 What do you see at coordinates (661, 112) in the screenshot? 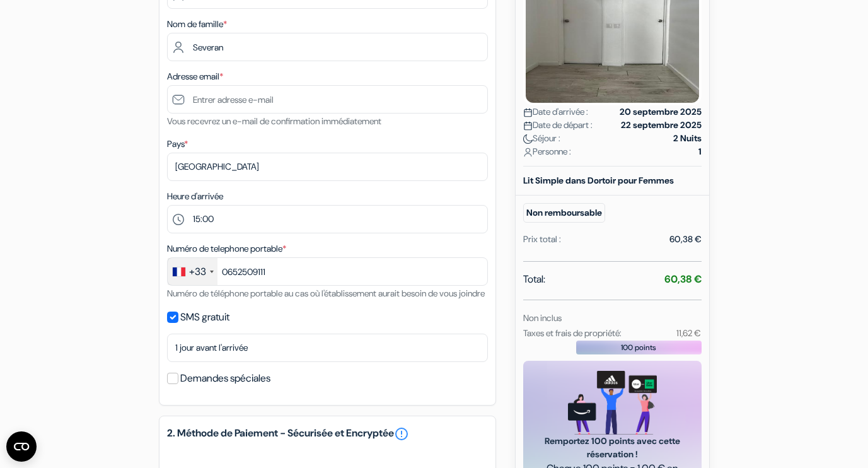
I see `strong: 20 septembre 2025` at bounding box center [661, 112].